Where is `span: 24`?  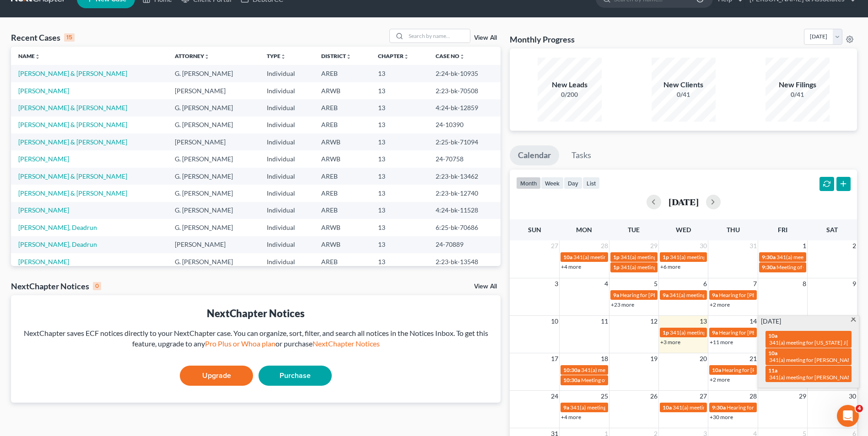 span: 24 is located at coordinates (554, 396).